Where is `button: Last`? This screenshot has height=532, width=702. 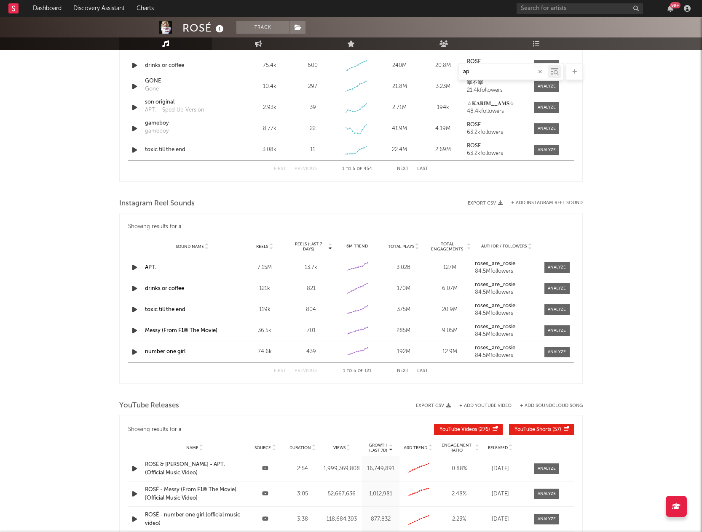 button: Last is located at coordinates (422, 169).